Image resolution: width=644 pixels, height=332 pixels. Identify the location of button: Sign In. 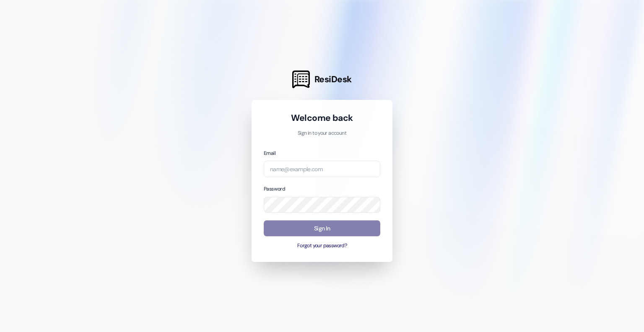
(322, 228).